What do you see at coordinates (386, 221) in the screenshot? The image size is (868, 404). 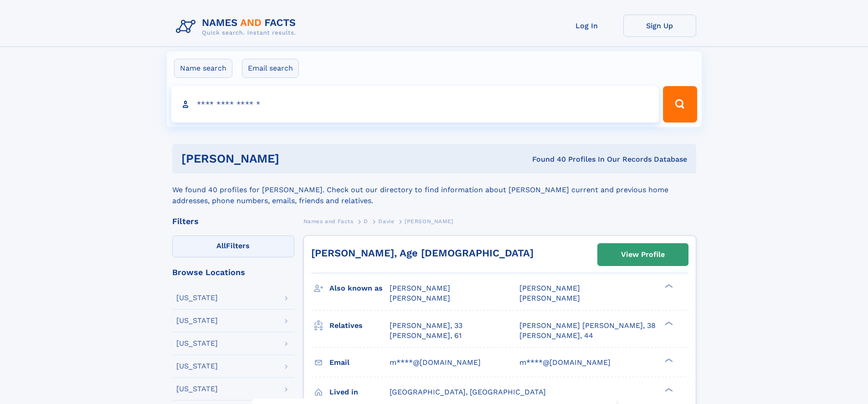 I see `span: Davie` at bounding box center [386, 221].